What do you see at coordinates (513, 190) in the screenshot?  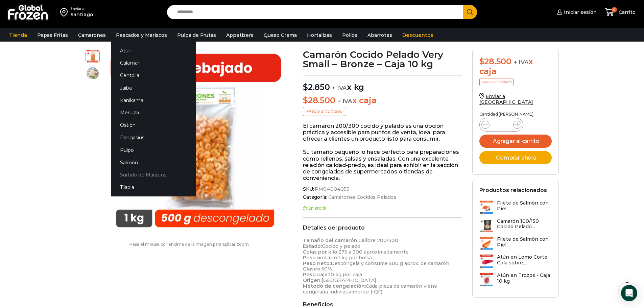 I see `h2: Productos relacionados` at bounding box center [513, 190].